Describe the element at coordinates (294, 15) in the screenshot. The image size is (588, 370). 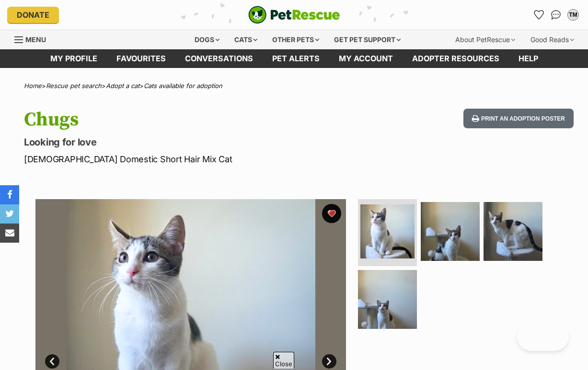
I see `a: PetRescue` at that location.